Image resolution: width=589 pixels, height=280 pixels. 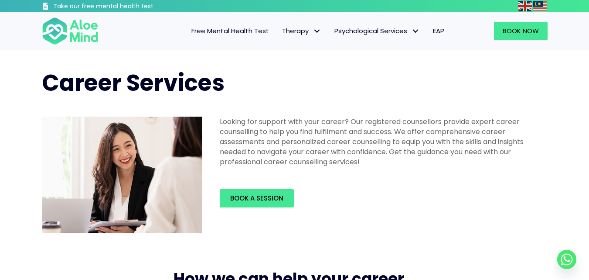 I want to click on a: Book a session, so click(x=257, y=198).